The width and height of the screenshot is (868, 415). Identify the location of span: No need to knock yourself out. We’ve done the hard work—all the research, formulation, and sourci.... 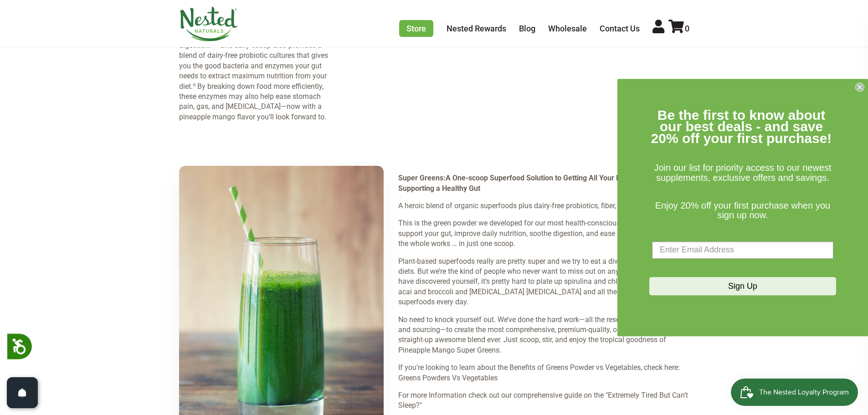
(537, 334).